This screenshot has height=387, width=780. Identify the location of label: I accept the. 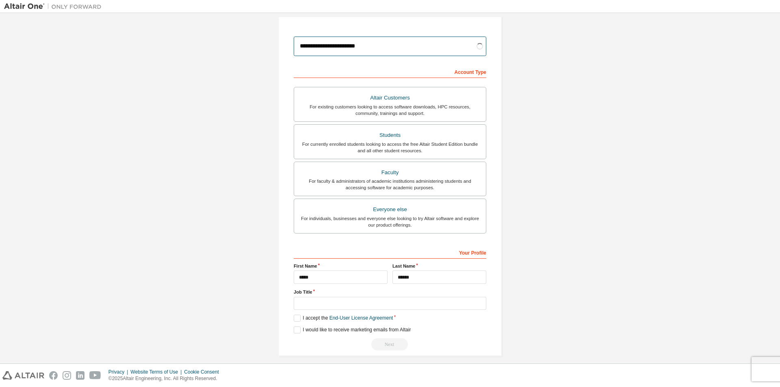
(343, 318).